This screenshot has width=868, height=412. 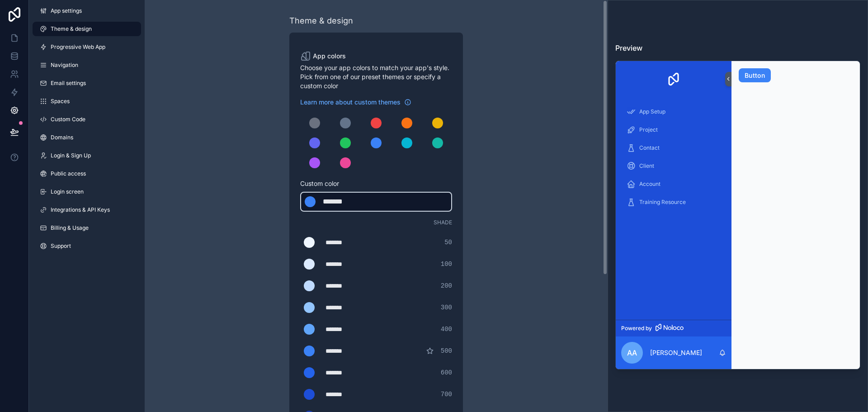 What do you see at coordinates (650, 184) in the screenshot?
I see `span: Account` at bounding box center [650, 184].